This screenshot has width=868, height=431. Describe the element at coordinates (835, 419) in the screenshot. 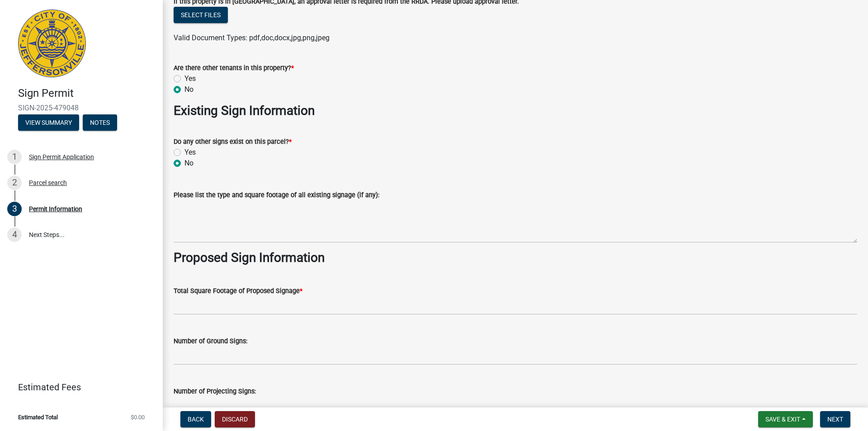

I see `button: Next` at that location.